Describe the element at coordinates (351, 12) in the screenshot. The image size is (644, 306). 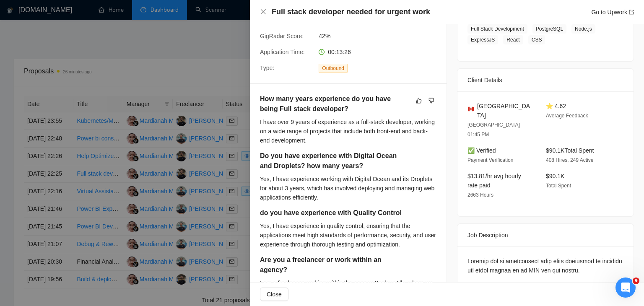
I see `h4: Full stack developer needed for urgent work` at that location.